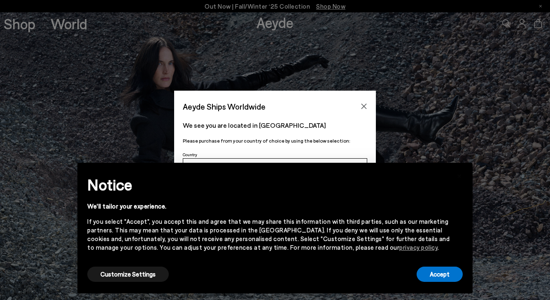  Describe the element at coordinates (269, 234) in the screenshot. I see `div: If you select "Accept", you accept this and agree that we may share this information with third p...` at that location.